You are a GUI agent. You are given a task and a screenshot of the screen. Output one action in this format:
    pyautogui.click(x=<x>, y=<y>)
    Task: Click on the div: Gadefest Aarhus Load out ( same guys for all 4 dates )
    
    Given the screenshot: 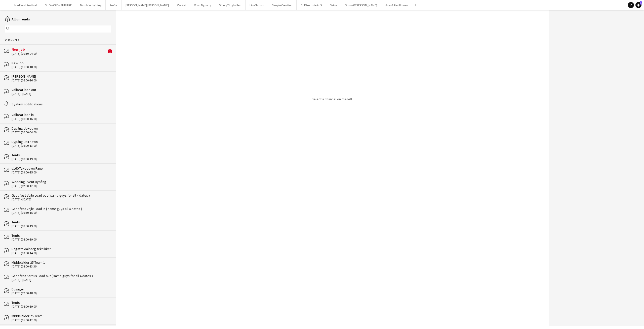 What is the action you would take?
    pyautogui.click(x=61, y=276)
    